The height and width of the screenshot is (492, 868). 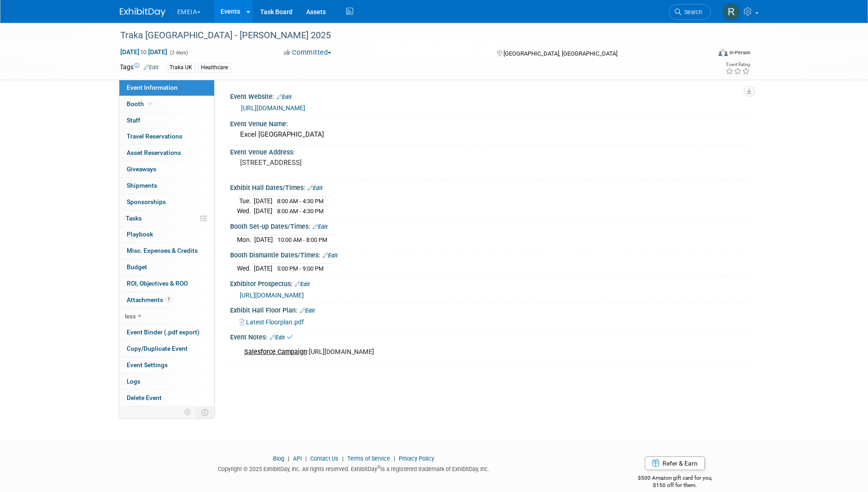 I want to click on a: Event Information, so click(x=167, y=87).